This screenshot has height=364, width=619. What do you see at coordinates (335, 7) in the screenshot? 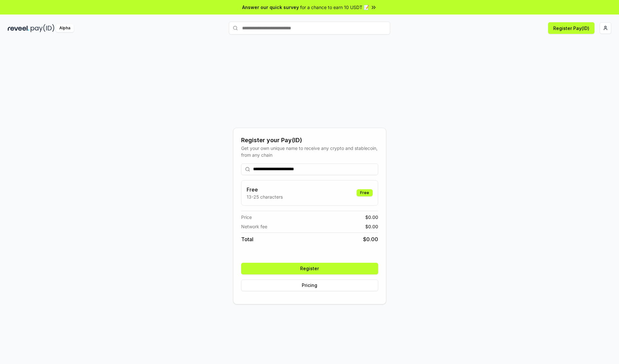
I see `span: for a chance to earn 10 USDT 📝` at bounding box center [335, 7].